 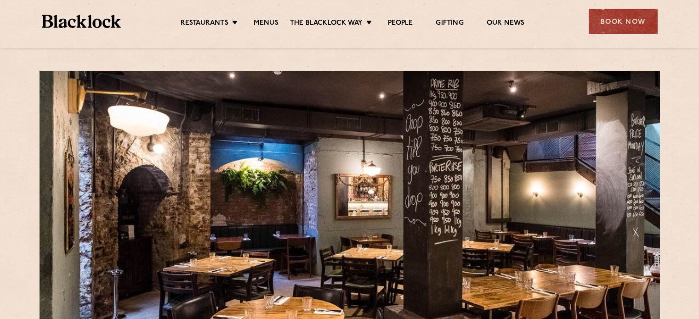 What do you see at coordinates (623, 21) in the screenshot?
I see `div: Book Now` at bounding box center [623, 21].